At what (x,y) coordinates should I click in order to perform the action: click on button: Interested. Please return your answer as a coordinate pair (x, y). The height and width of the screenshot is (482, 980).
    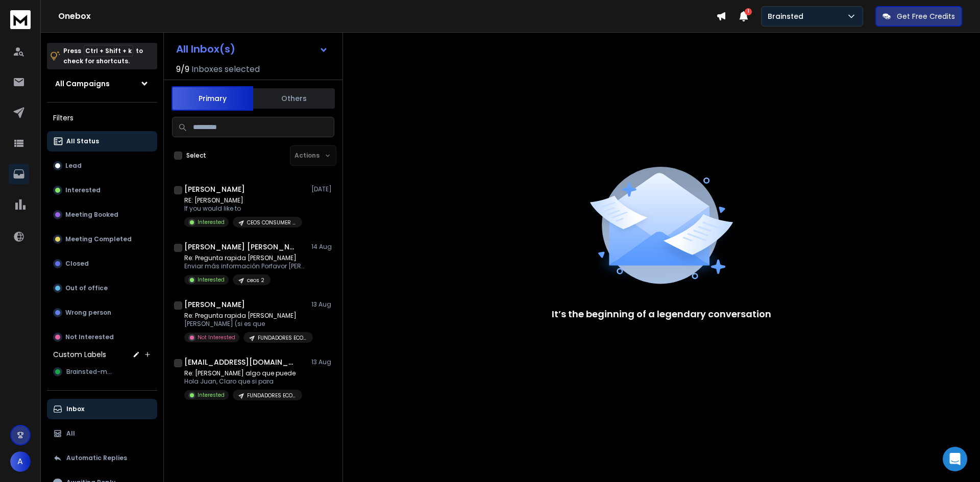
    Looking at the image, I should click on (102, 190).